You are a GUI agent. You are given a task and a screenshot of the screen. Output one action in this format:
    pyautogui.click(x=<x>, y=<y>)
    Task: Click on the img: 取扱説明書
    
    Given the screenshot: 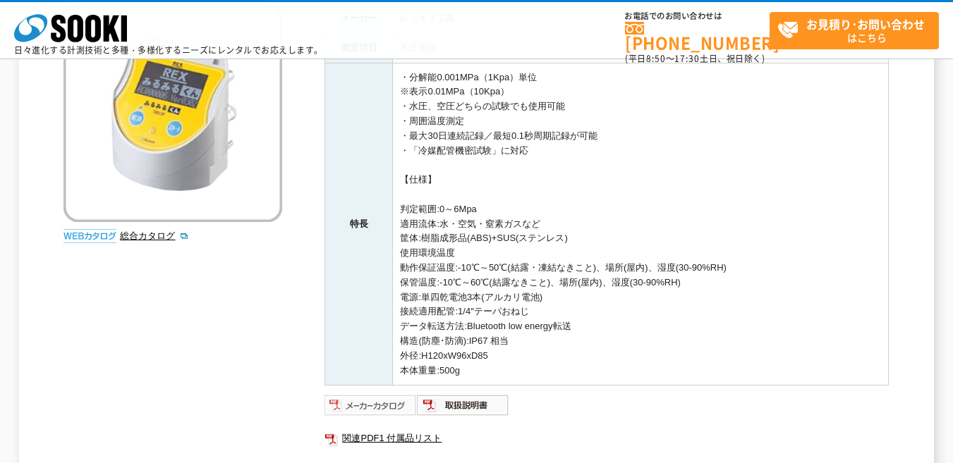 What is the action you would take?
    pyautogui.click(x=463, y=406)
    